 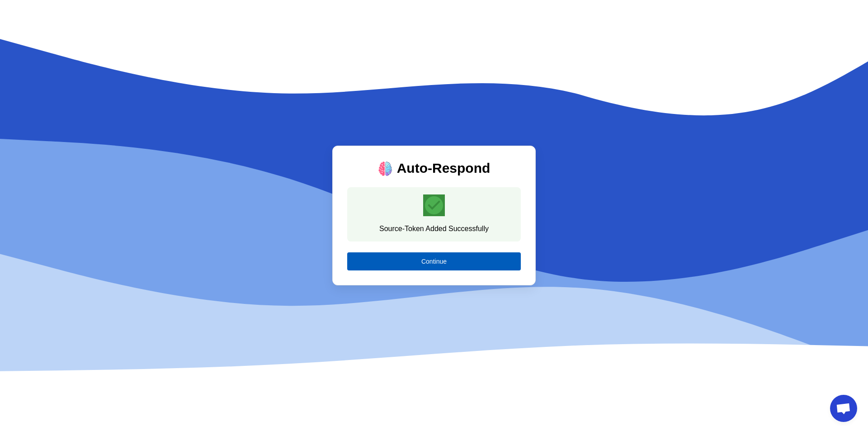 What do you see at coordinates (385, 169) in the screenshot?
I see `img: logo` at bounding box center [385, 169].